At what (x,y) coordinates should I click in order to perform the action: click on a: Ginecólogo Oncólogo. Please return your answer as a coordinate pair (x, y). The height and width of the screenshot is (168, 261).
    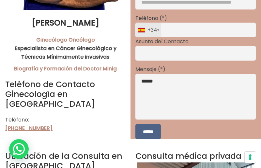
    Looking at the image, I should click on (65, 40).